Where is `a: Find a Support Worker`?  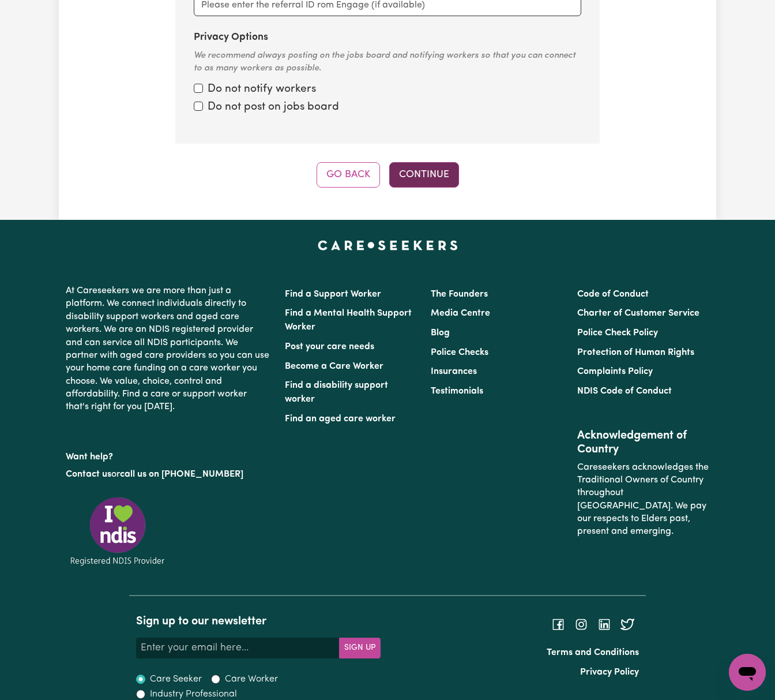 a: Find a Support Worker is located at coordinates (333, 294).